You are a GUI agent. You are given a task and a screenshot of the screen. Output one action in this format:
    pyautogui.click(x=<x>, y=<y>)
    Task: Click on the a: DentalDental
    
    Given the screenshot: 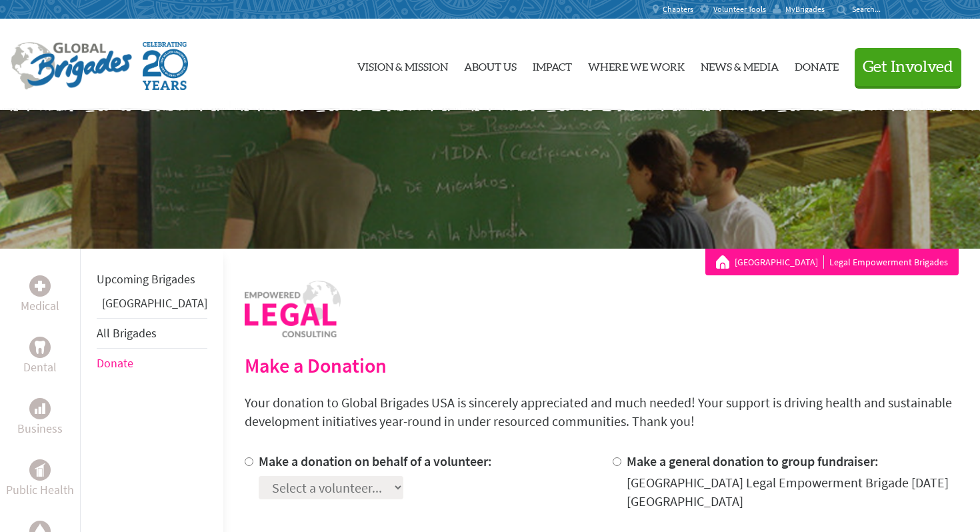 What is the action you would take?
    pyautogui.click(x=40, y=357)
    